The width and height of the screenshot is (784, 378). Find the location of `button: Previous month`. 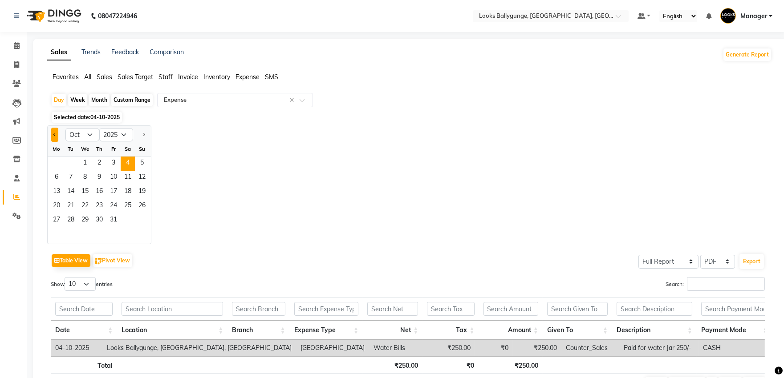

button: Previous month is located at coordinates (55, 135).